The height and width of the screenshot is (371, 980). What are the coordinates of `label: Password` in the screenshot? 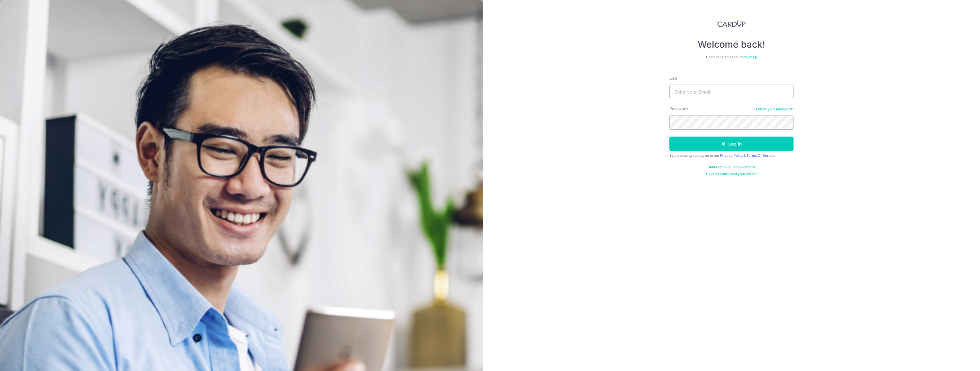 It's located at (679, 109).